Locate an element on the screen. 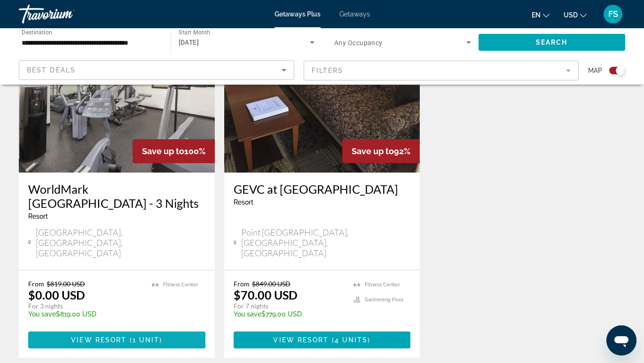  button: User Menu is located at coordinates (613, 14).